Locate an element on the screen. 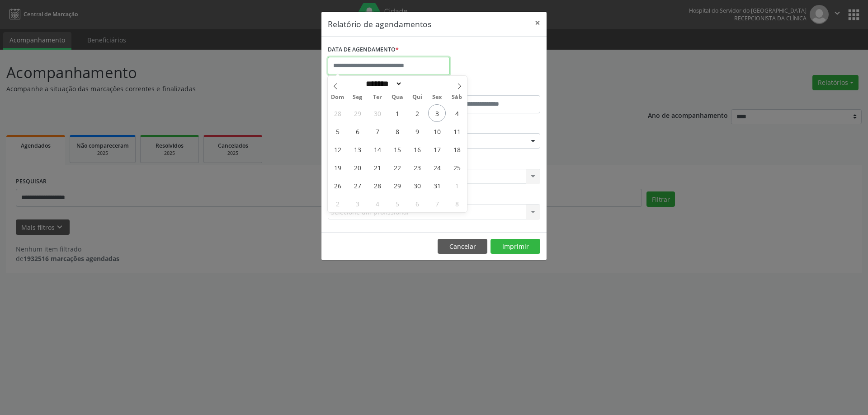 The height and width of the screenshot is (415, 868). button: Cancelar is located at coordinates (463, 247).